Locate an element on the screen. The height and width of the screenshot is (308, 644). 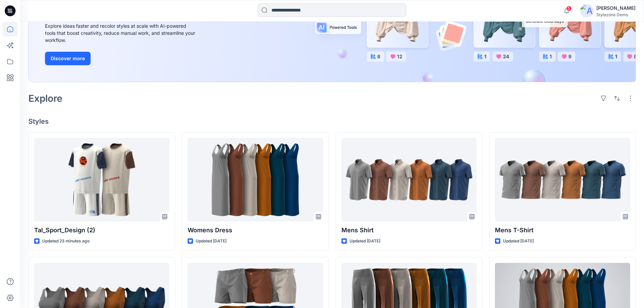
button: Discover more is located at coordinates (68, 58).